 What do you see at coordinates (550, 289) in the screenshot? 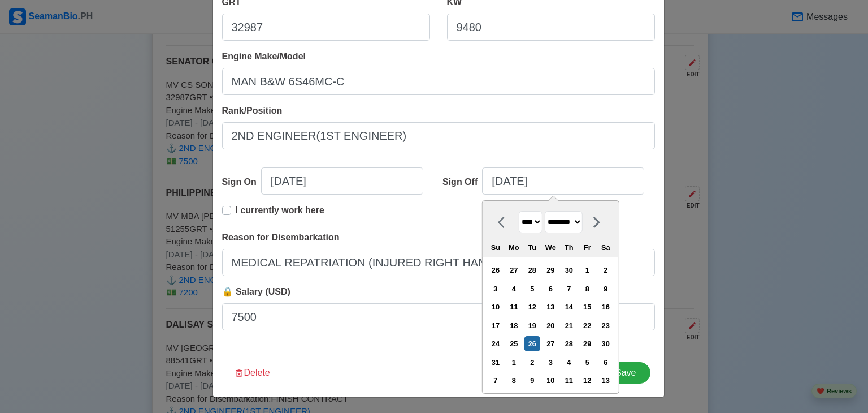
I see `div: Choose Wednesday, December 6th, 2023` at bounding box center [550, 289].